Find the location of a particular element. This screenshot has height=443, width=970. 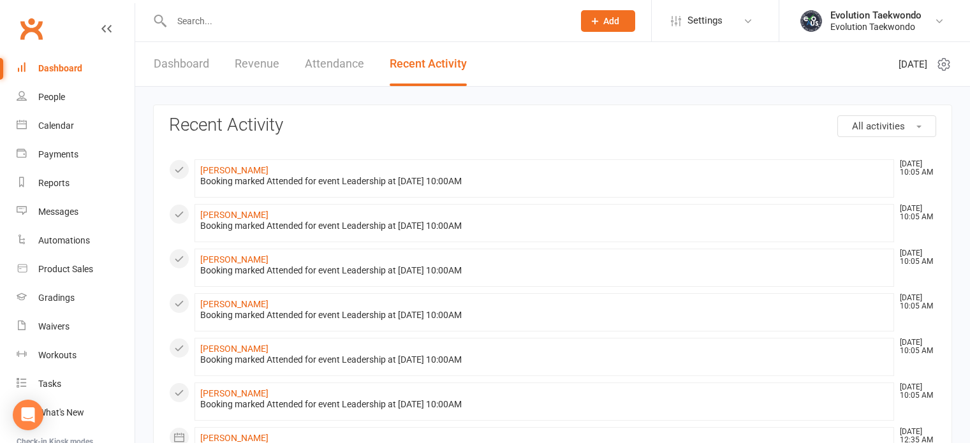

h3: Recent Activity is located at coordinates (552, 125).